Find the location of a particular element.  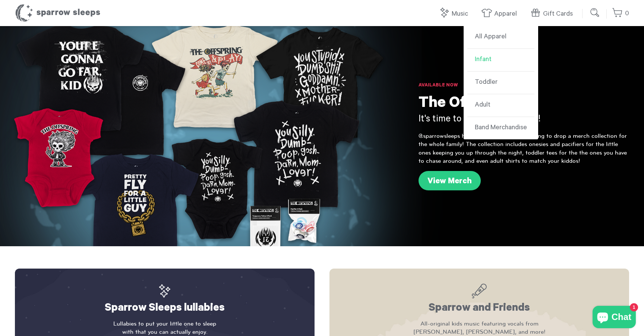

p: @sparrowsleeps has teamed up with @offspring to drop a merch collection for the whole family! The... is located at coordinates (524, 149).